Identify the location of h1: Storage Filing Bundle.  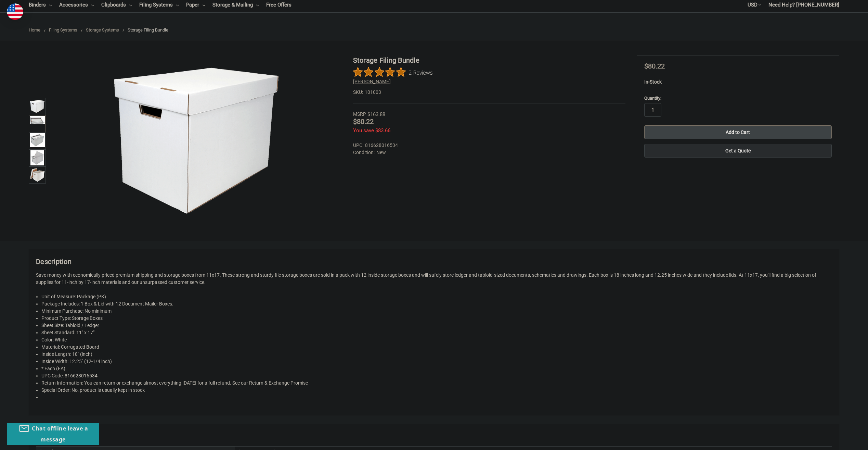
(489, 60).